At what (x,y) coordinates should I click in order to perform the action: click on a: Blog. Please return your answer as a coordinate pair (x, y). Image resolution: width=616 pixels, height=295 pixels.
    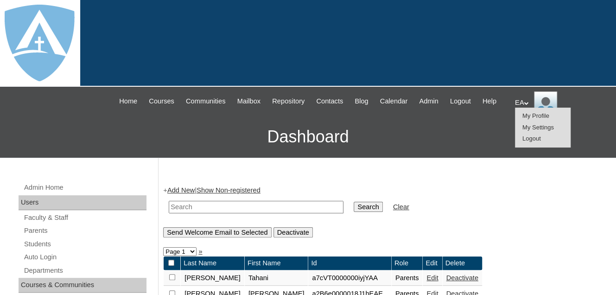
    Looking at the image, I should click on (361, 101).